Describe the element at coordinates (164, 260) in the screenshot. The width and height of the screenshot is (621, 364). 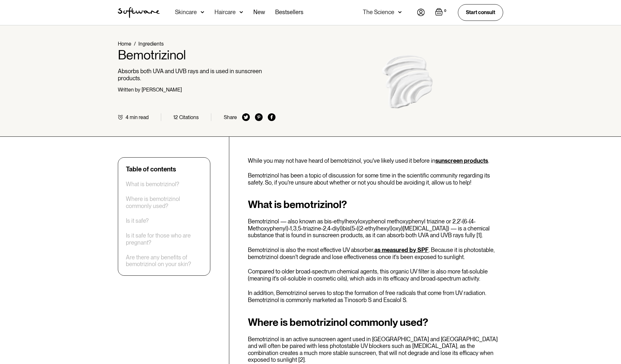
I see `div: Are there any benefits of bemotrizinol on your skin?` at that location.